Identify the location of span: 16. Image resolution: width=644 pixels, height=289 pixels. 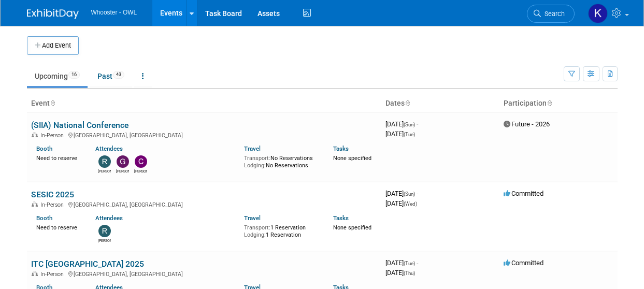
(74, 75).